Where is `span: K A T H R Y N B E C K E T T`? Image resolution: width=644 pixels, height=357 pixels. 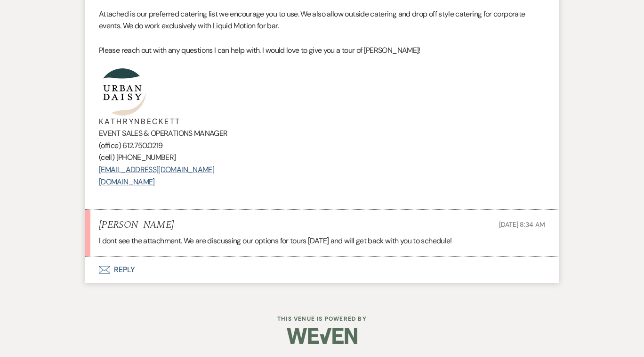
span: K A T H R Y N B E C K E T T is located at coordinates (139, 121).